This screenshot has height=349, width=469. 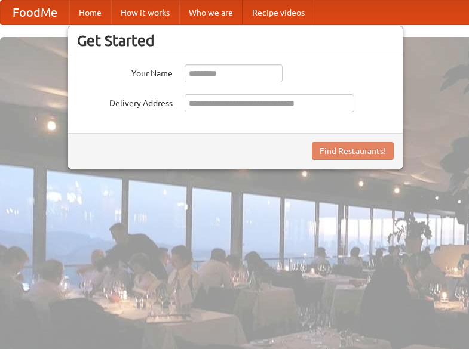 I want to click on h3: Get Started, so click(x=235, y=41).